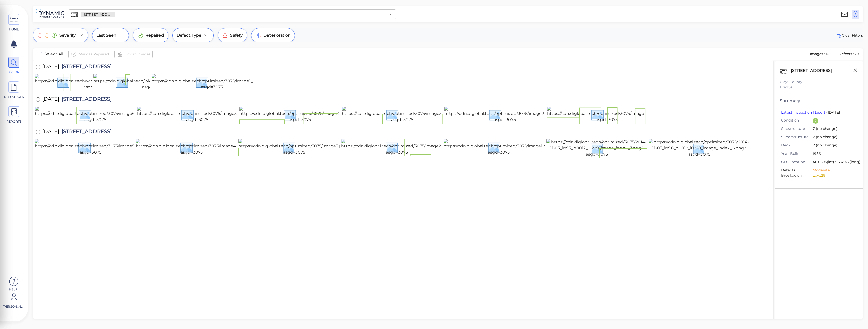 Image resolution: width=868 pixels, height=329 pixels. Describe the element at coordinates (797, 162) in the screenshot. I see `span: GEO location` at that location.